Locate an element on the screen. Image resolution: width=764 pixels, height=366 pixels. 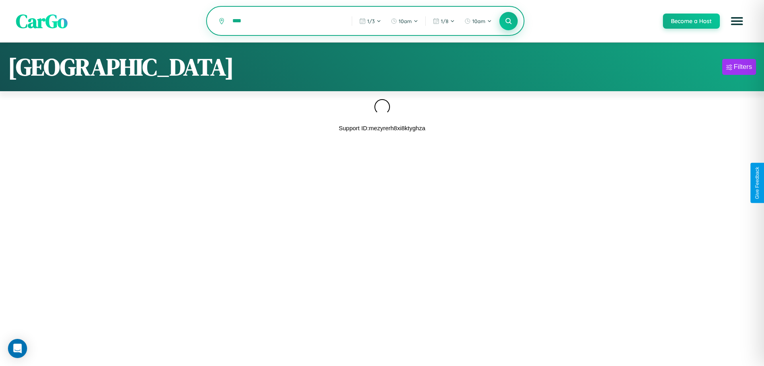
div: Open Intercom Messenger is located at coordinates (18, 348).